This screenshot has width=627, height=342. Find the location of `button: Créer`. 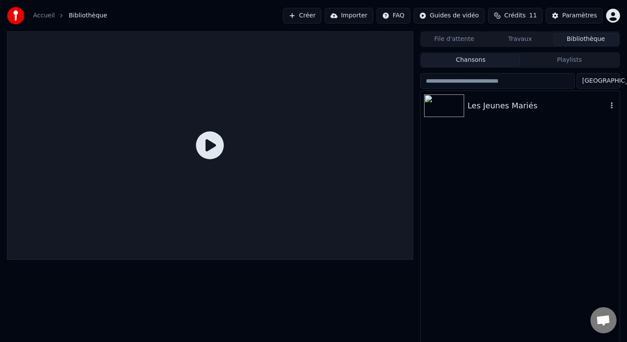

button: Créer is located at coordinates (302, 16).